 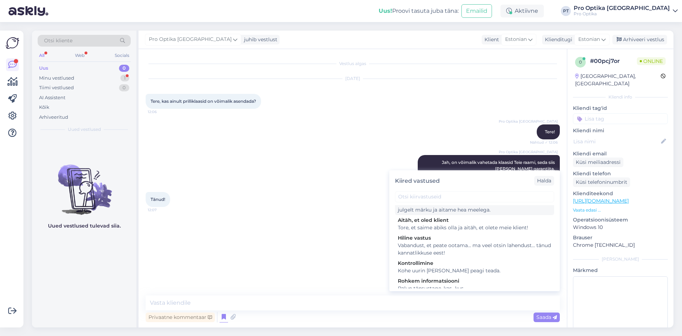 What do you see at coordinates (44, 68) in the screenshot?
I see `div: Uus` at bounding box center [44, 68].